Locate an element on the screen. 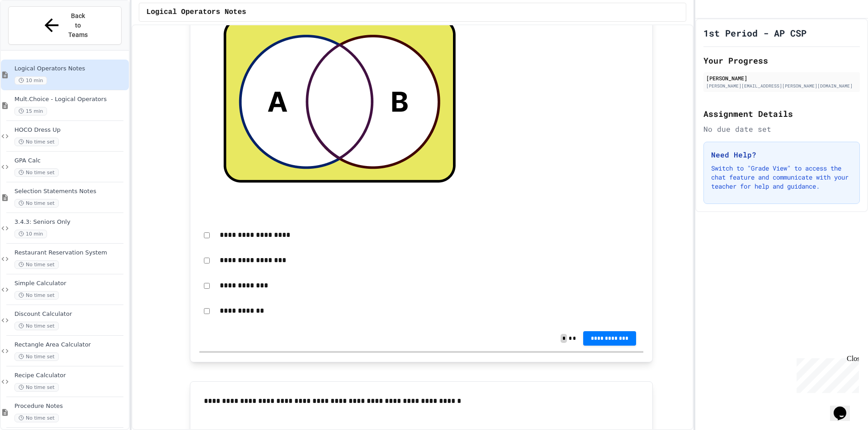 Image resolution: width=868 pixels, height=430 pixels. span: 15 min is located at coordinates (30, 111).